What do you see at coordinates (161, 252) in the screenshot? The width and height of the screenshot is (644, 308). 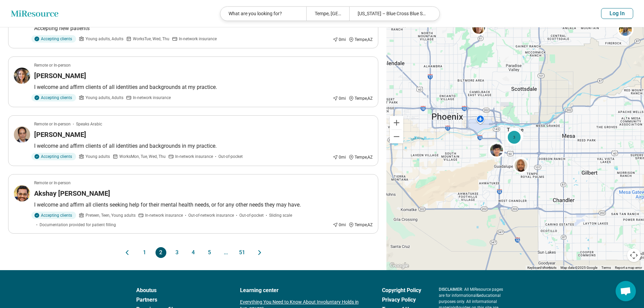 I see `button: 2` at bounding box center [161, 252].